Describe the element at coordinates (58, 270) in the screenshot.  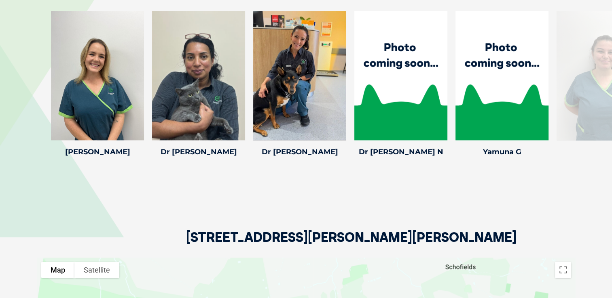
I see `button: Show street map` at that location.